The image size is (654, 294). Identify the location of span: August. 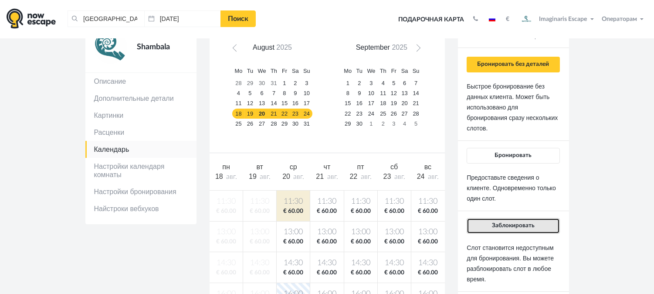
(264, 47).